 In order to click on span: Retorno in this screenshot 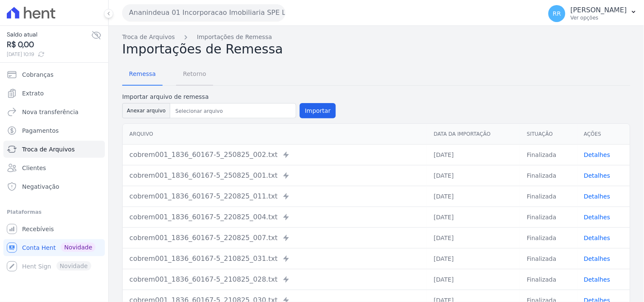, I will do `click(194, 74)`.